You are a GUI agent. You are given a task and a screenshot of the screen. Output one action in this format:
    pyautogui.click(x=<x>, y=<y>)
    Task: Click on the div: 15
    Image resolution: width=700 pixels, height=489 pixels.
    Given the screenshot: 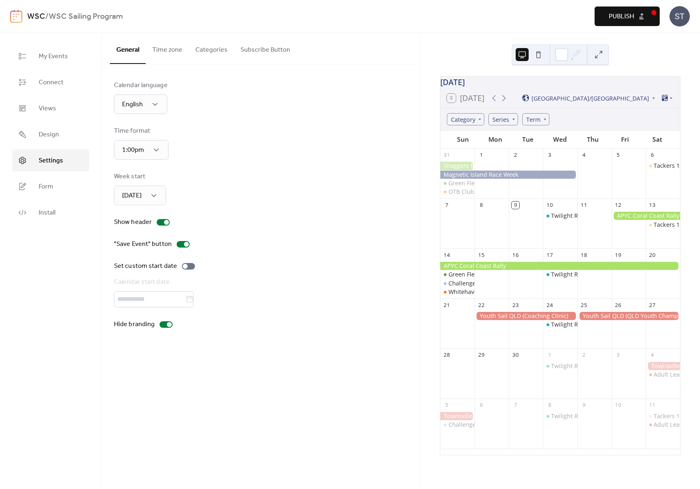 What is the action you would take?
    pyautogui.click(x=481, y=255)
    